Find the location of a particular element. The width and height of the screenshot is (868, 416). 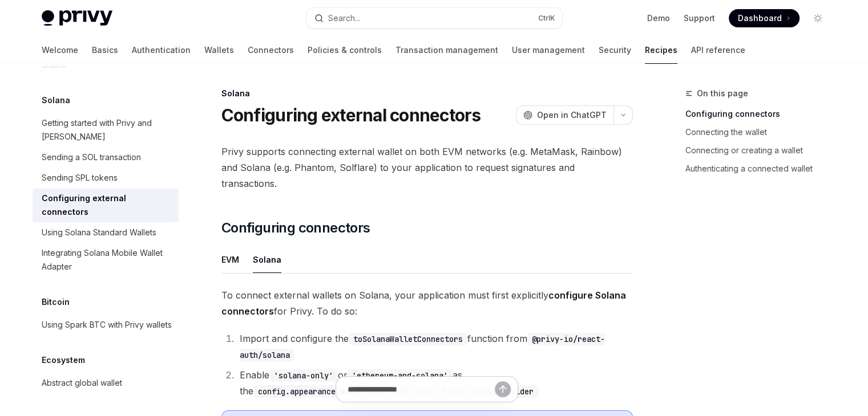

li: Enable or as the prop of your is located at coordinates (434, 383).